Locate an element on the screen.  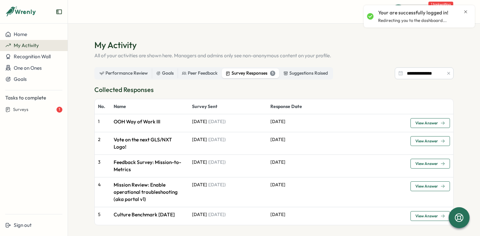
button: Close notification is located at coordinates (466, 12).